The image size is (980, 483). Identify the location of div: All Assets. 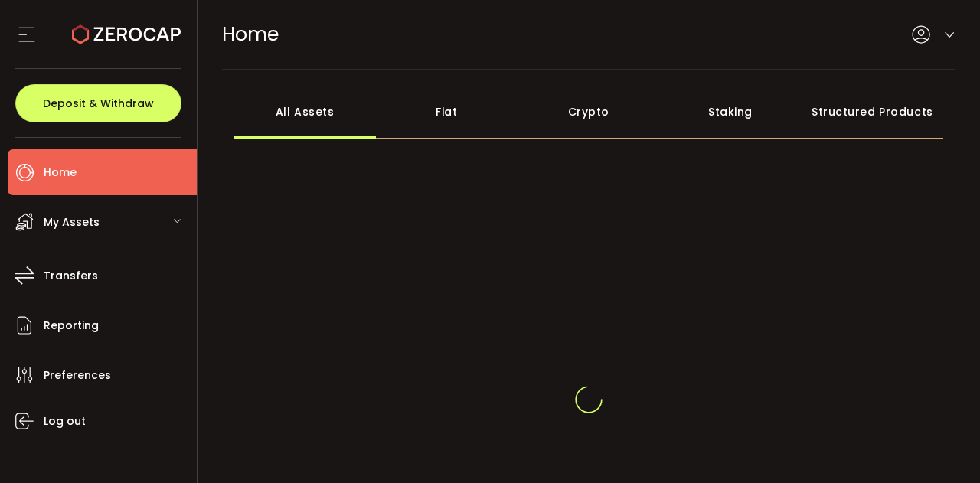
(304, 112).